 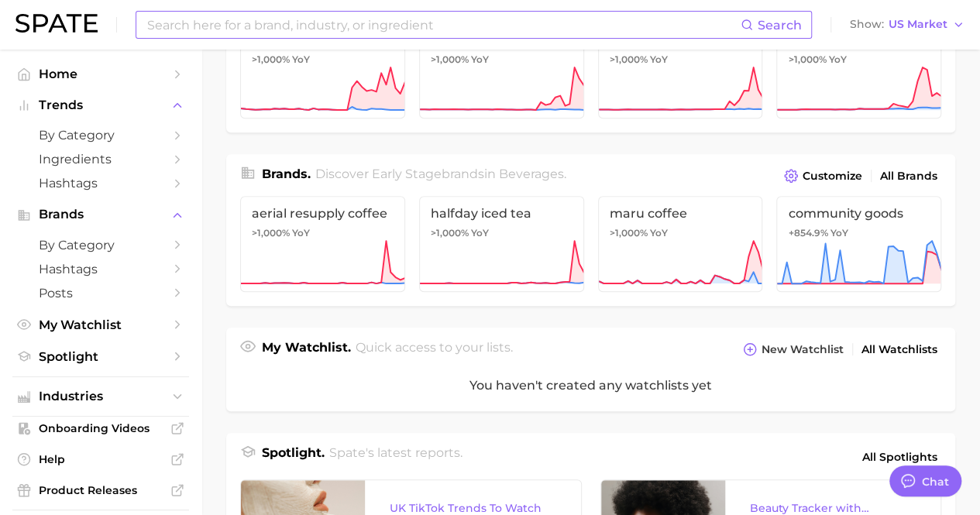 I want to click on a: All Brands, so click(x=909, y=176).